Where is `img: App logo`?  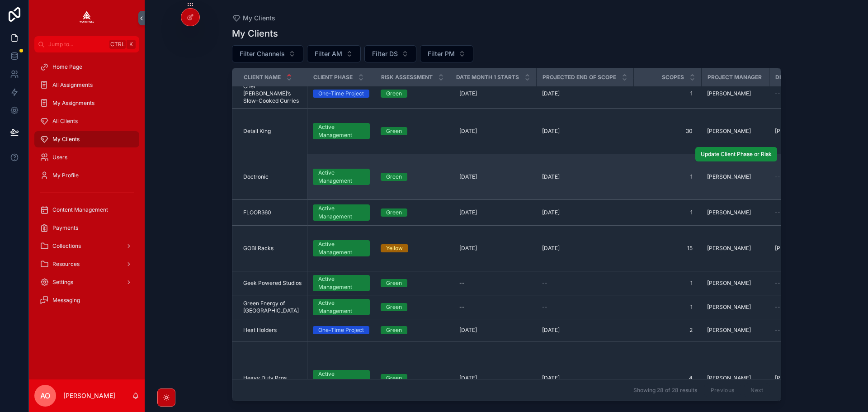
img: App logo is located at coordinates (87, 18).